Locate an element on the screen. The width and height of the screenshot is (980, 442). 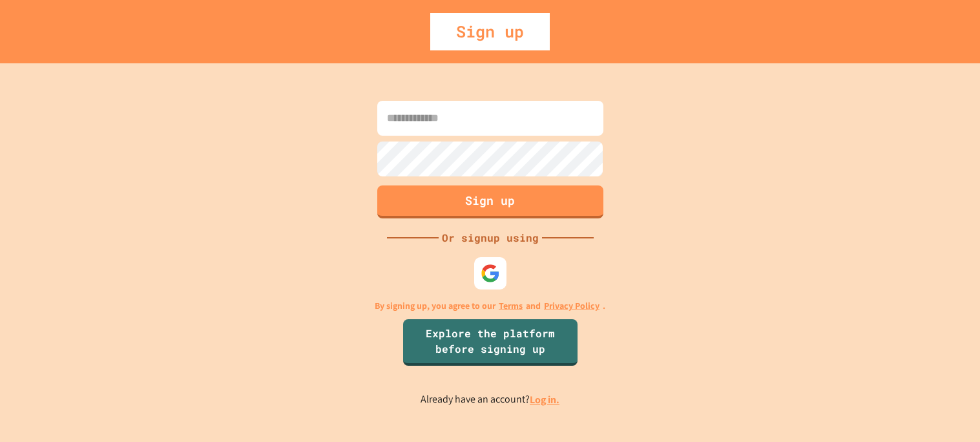
p: By signing up, you agree to our and . is located at coordinates (490, 306).